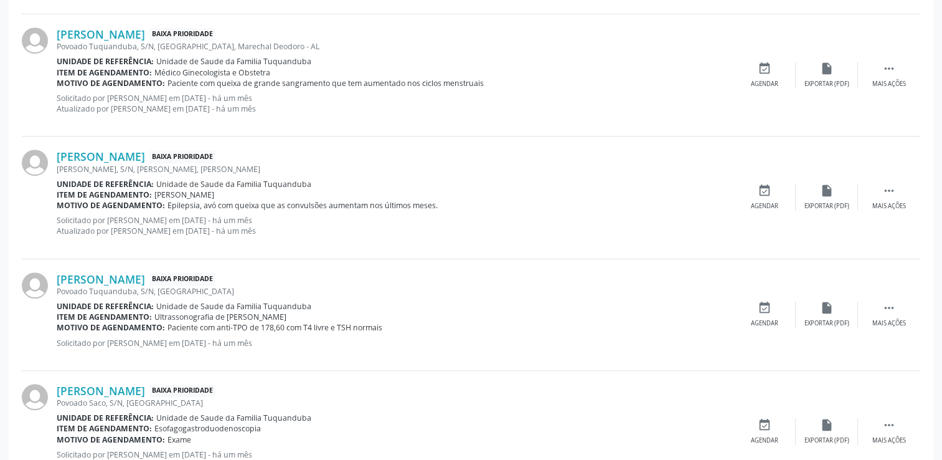 This screenshot has width=942, height=460. Describe the element at coordinates (275, 327) in the screenshot. I see `span: Paciente com anti-TPO de 178,60 com T4 livre e TSH normais` at that location.